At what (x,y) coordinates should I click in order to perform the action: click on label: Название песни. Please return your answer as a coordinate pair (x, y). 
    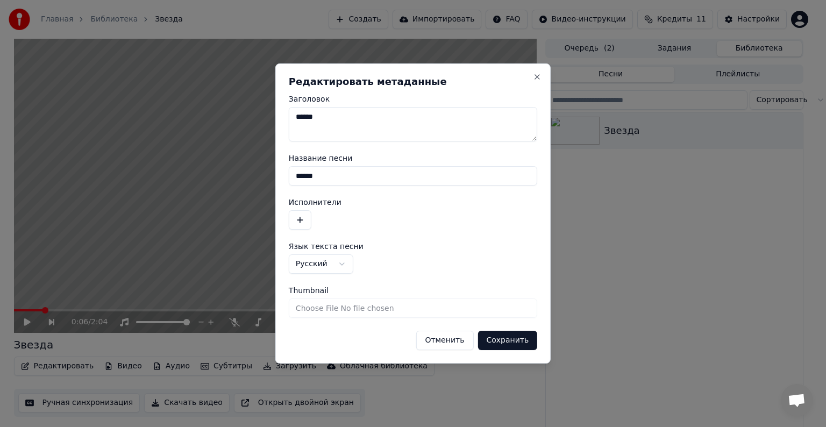
    Looking at the image, I should click on (413, 158).